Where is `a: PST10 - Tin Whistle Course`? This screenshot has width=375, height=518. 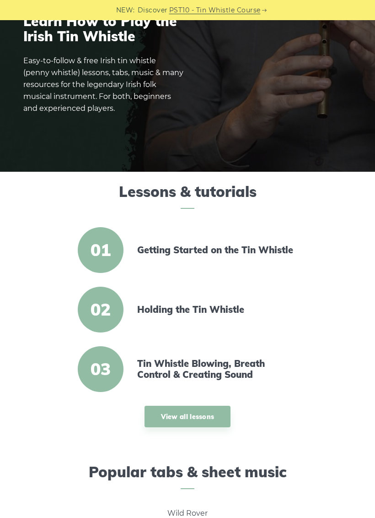 a: PST10 - Tin Whistle Course is located at coordinates (215, 10).